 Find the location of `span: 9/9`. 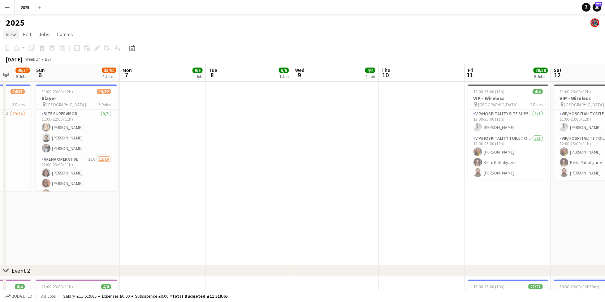

span: 9/9 is located at coordinates (198, 70).